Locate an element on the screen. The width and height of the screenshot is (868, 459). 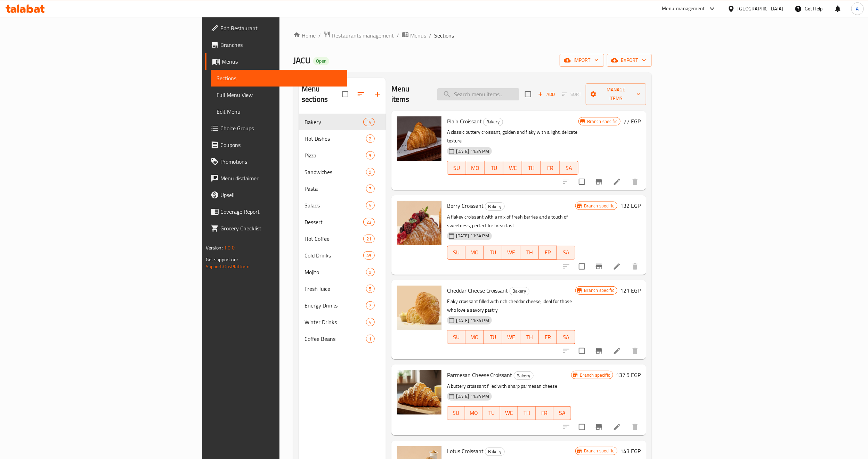
span: Edit Menu is located at coordinates (279, 112).